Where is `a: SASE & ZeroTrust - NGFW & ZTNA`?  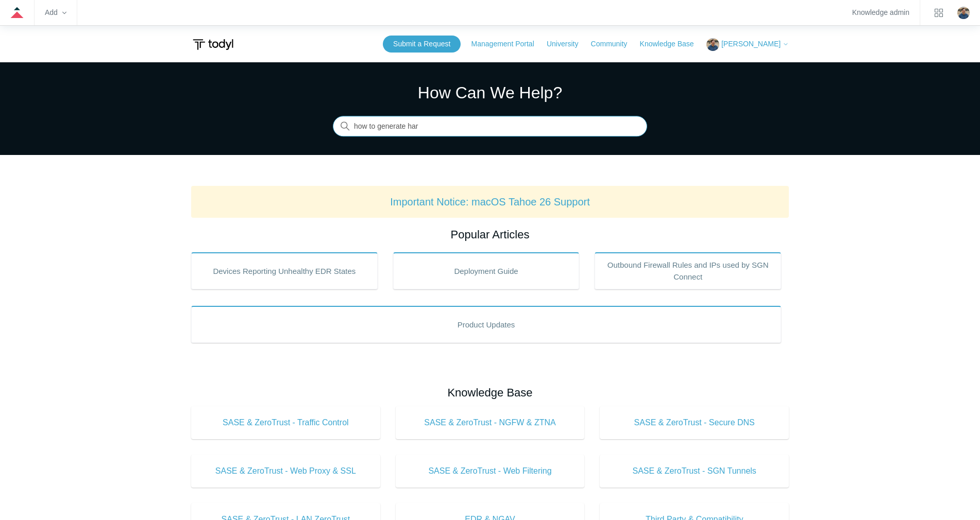
a: SASE & ZeroTrust - NGFW & ZTNA is located at coordinates (490, 423).